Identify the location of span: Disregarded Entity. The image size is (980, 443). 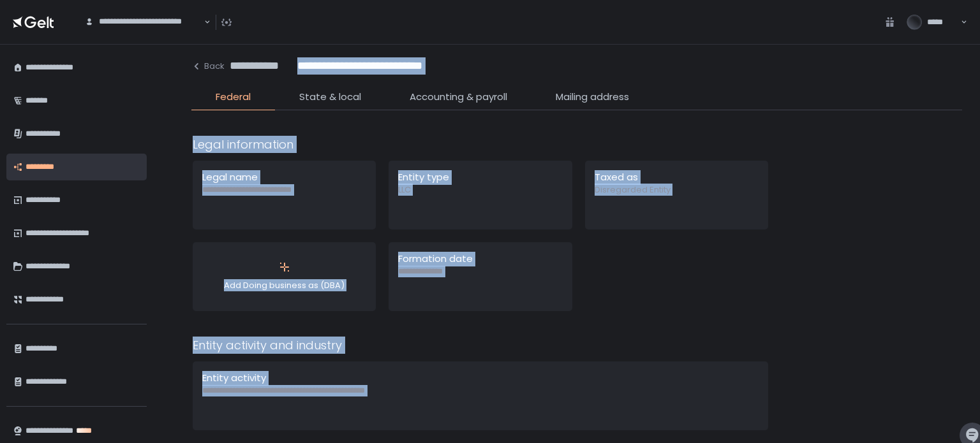
(676, 190).